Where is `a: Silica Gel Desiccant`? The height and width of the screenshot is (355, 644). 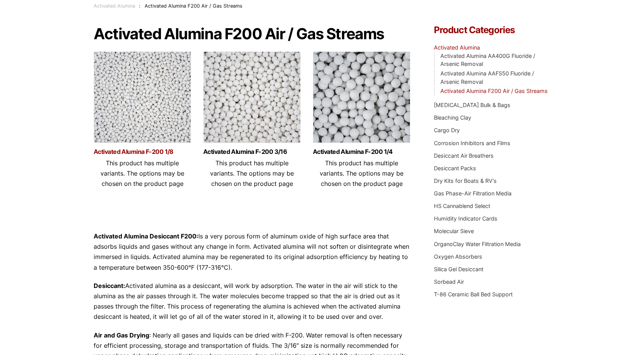
a: Silica Gel Desiccant is located at coordinates (459, 269).